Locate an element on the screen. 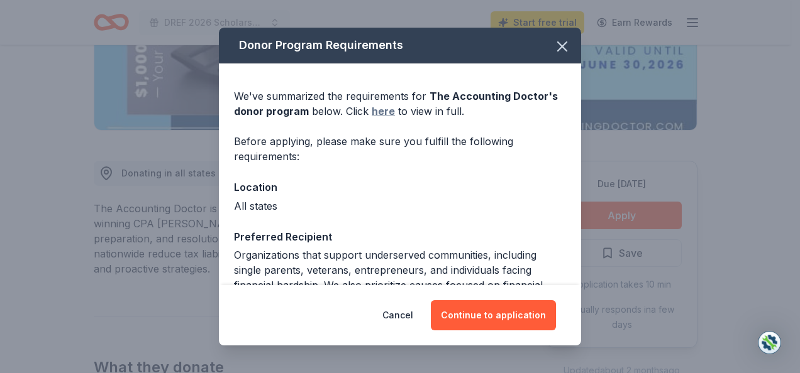  div: Location is located at coordinates (400, 187).